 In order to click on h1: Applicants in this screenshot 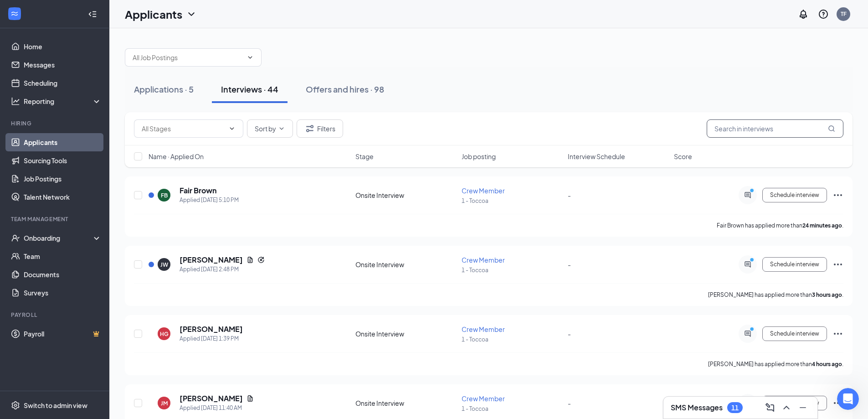, I will do `click(154, 14)`.